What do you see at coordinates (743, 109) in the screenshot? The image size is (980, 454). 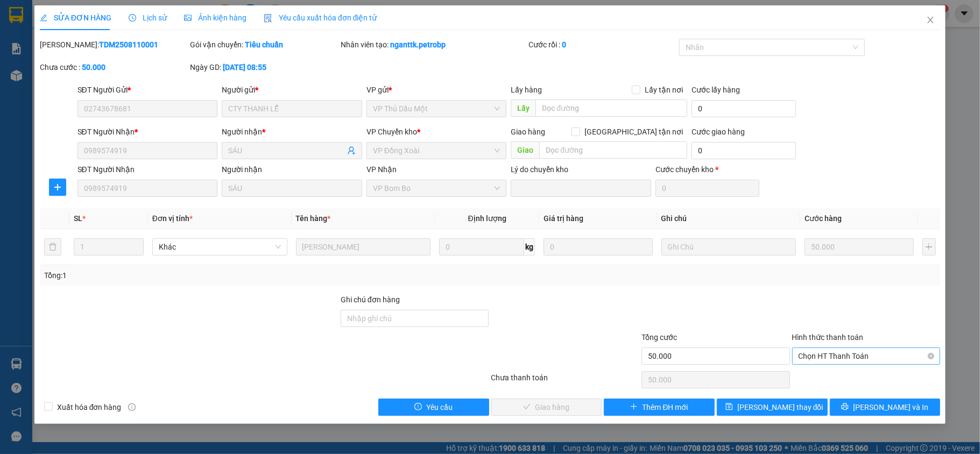 I see `input: Cước lấy hàng` at bounding box center [743, 109].